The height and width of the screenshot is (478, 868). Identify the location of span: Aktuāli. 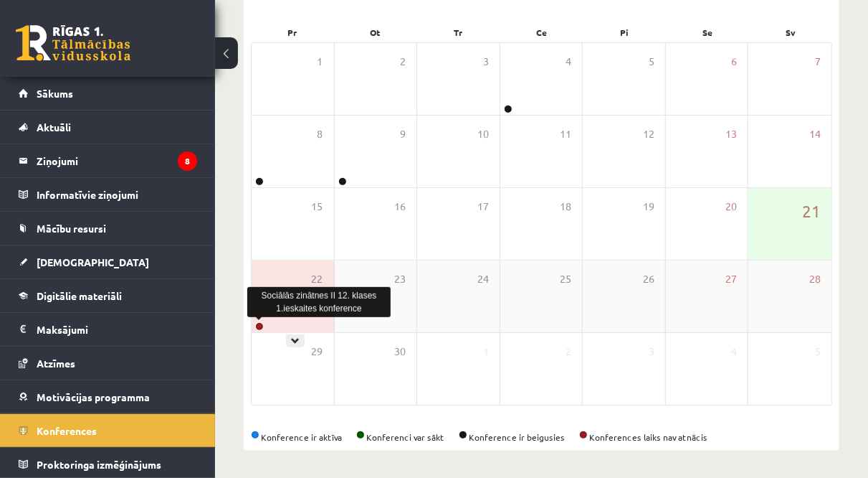
(53, 127).